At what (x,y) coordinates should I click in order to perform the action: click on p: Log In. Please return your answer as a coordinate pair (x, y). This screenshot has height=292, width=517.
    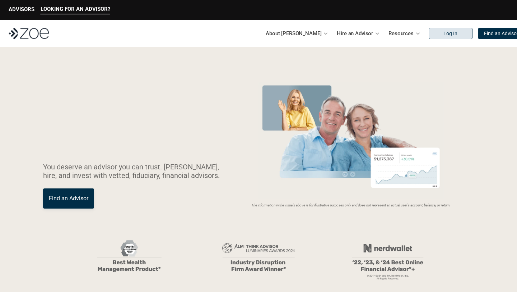
    Looking at the image, I should click on (450, 33).